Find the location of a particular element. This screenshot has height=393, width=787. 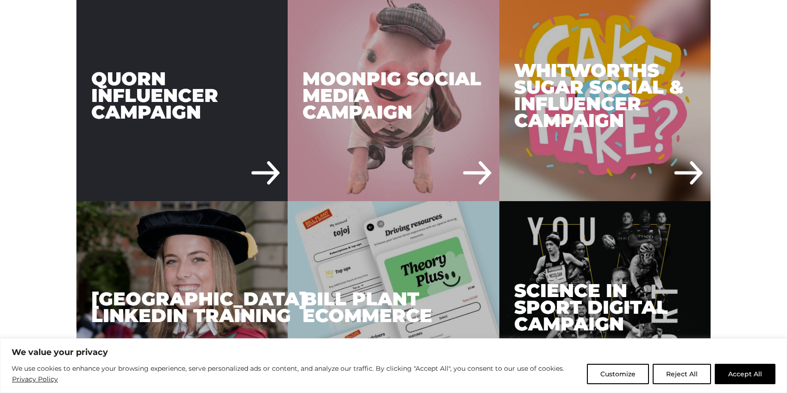

p: We use cookies to enhance your browsing experience, serve personalized ads or content, and analyz... is located at coordinates (296, 374).